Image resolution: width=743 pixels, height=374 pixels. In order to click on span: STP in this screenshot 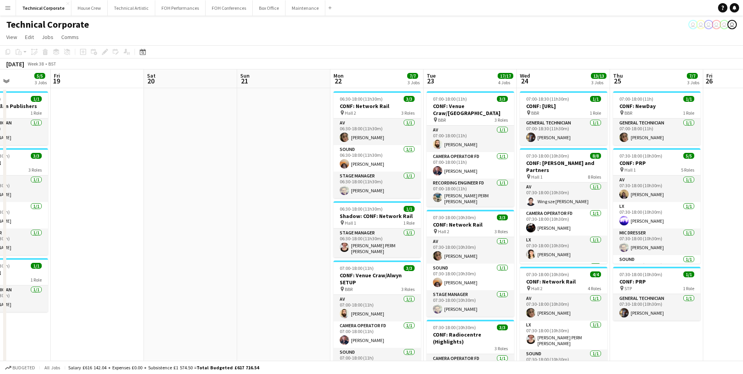, I will do `click(628, 288)`.